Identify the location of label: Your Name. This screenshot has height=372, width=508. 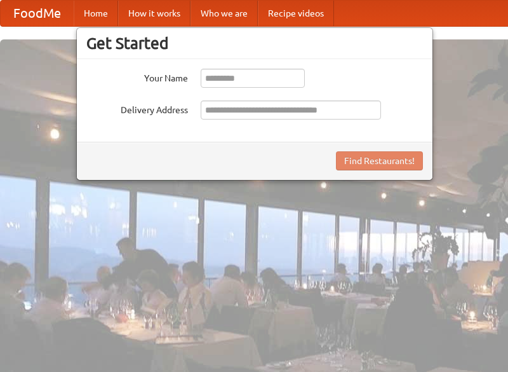
(137, 76).